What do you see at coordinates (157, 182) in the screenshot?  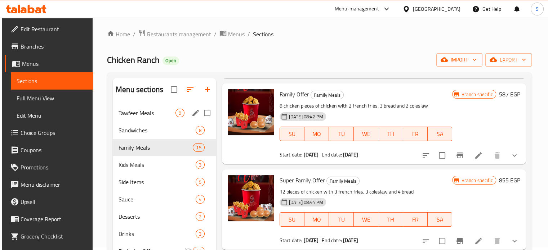 I see `div: Side Items` at bounding box center [157, 182].